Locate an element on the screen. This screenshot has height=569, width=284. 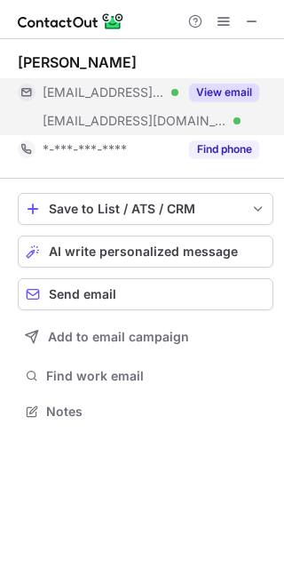
button: Notes is located at coordinates (146, 411).